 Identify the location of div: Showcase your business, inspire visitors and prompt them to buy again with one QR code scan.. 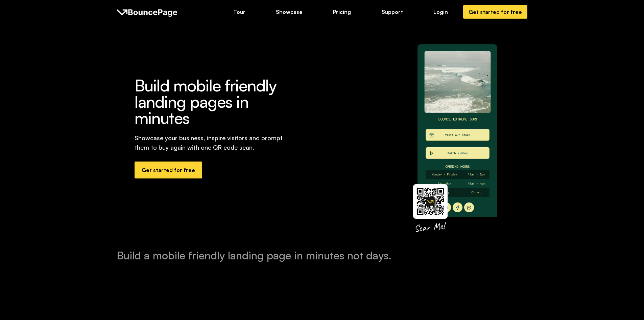
(215, 143).